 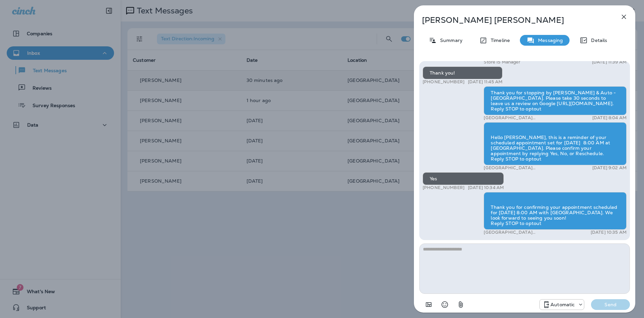 What do you see at coordinates (562, 305) in the screenshot?
I see `p: Automatic` at bounding box center [562, 305].